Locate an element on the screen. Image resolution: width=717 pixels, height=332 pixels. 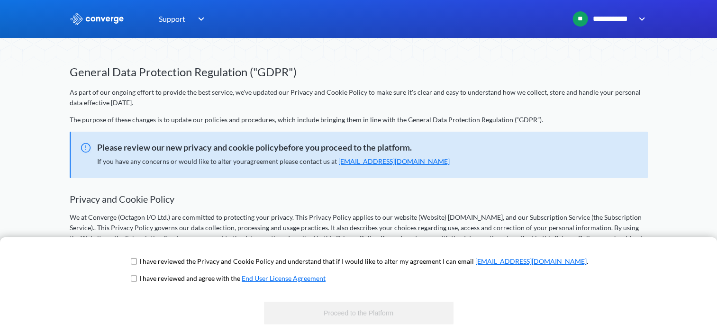
p: I have reviewed the Privacy and Cookie Policy and understand that if I would like to alter my agr... is located at coordinates (364, 262).